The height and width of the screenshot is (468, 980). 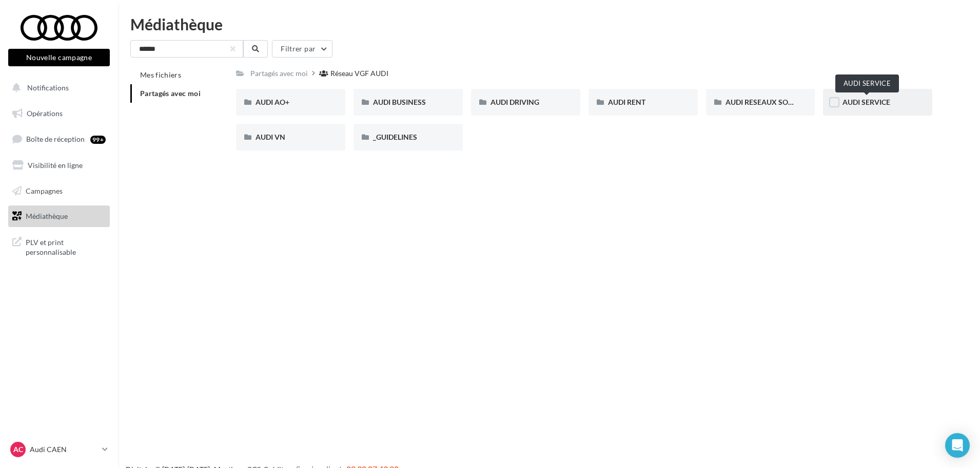 What do you see at coordinates (170, 93) in the screenshot?
I see `span: Partagés avec moi` at bounding box center [170, 93].